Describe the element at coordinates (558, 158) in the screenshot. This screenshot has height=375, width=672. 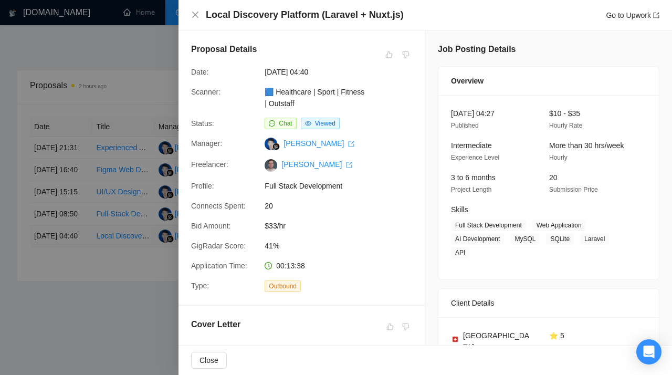
I see `span: Hourly` at that location.